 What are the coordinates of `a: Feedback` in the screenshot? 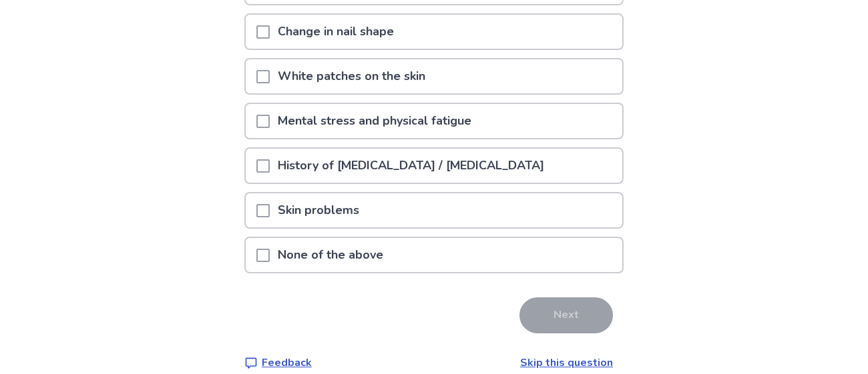 It's located at (277, 363).